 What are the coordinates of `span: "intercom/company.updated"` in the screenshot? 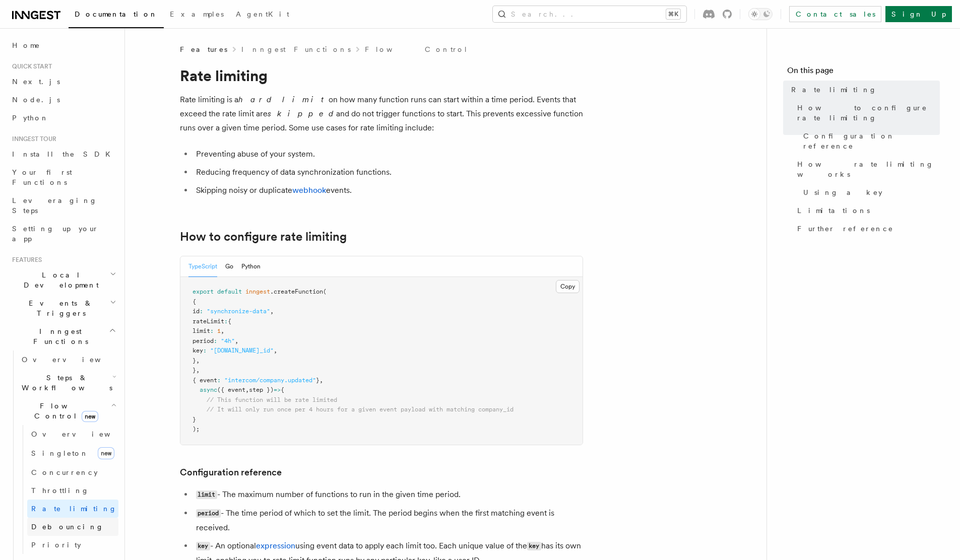 It's located at (270, 380).